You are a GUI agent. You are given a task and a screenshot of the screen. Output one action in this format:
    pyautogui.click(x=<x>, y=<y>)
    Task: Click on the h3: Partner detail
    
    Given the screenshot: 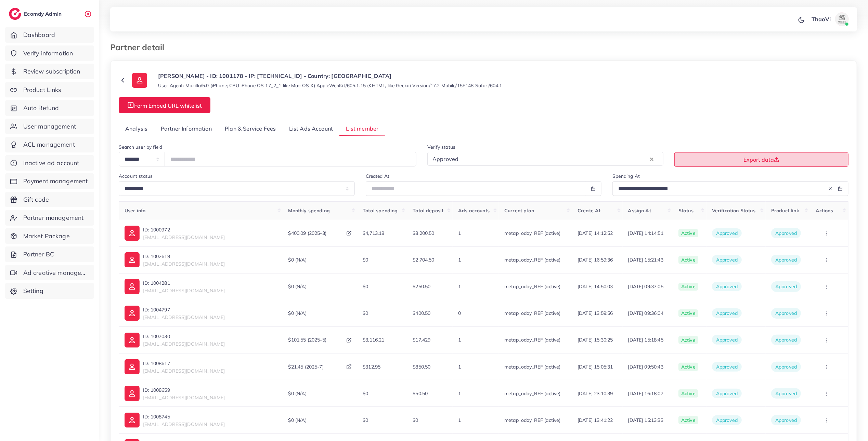 What is the action you would take?
    pyautogui.click(x=140, y=47)
    